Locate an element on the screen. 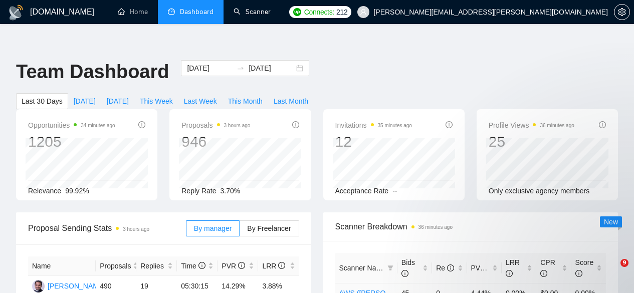 The height and width of the screenshot is (293, 634). span: Score is located at coordinates (584, 268).